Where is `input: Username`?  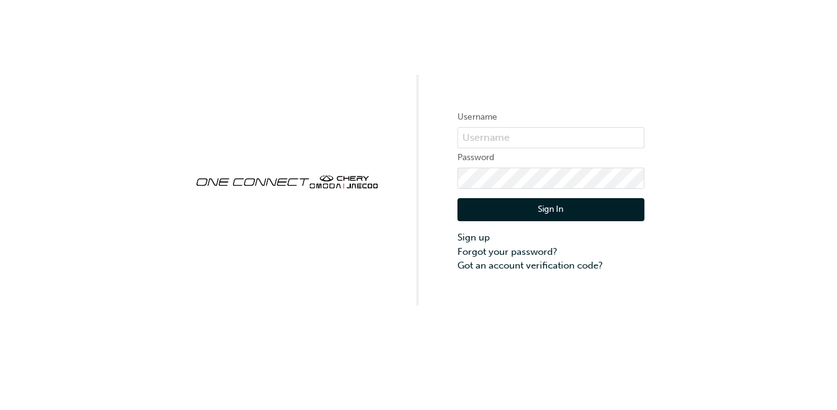
input: Username is located at coordinates (551, 138).